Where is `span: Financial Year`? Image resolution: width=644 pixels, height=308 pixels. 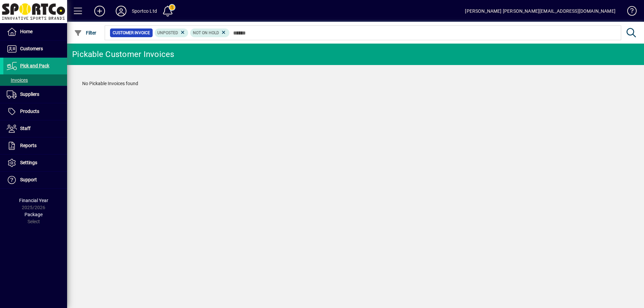
span: Financial Year is located at coordinates (34, 200).